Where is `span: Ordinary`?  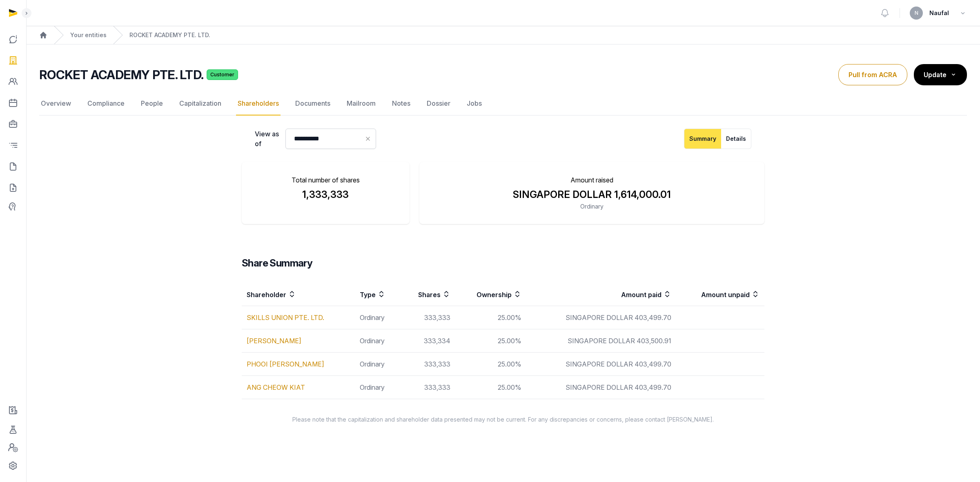 span: Ordinary is located at coordinates (592, 206).